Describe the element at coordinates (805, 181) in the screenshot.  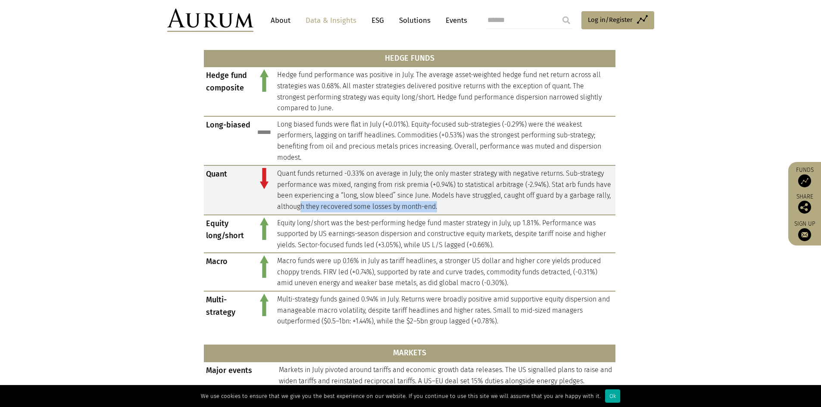
I see `img: Access Funds` at that location.